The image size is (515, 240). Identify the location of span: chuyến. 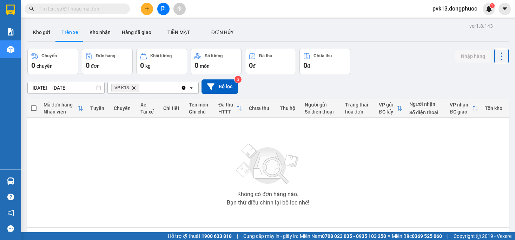
(45, 66).